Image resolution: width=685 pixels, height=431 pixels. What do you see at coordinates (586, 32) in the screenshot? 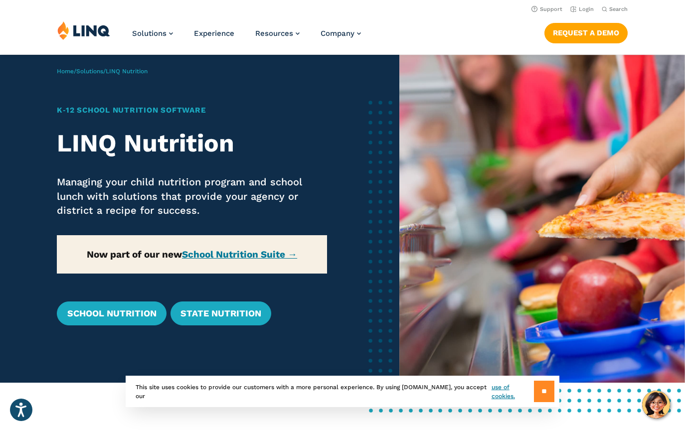
I see `nav: Button Navigation` at bounding box center [586, 32].